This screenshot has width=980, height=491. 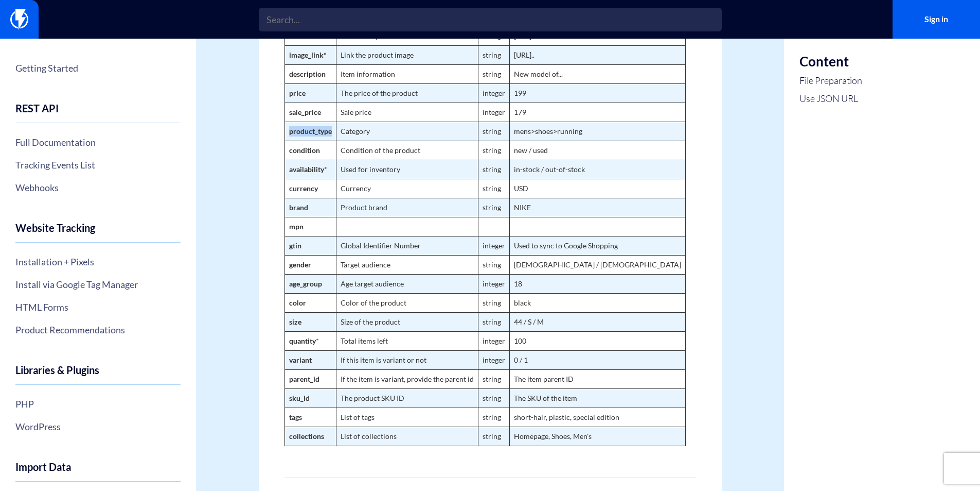 What do you see at coordinates (598, 111) in the screenshot?
I see `td: 179` at bounding box center [598, 111].